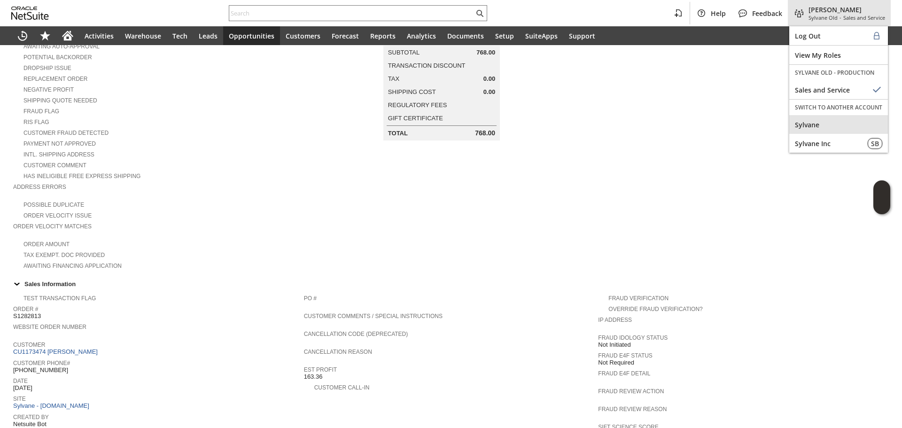 Image resolution: width=902 pixels, height=428 pixels. I want to click on a: Fraud Verification, so click(639, 298).